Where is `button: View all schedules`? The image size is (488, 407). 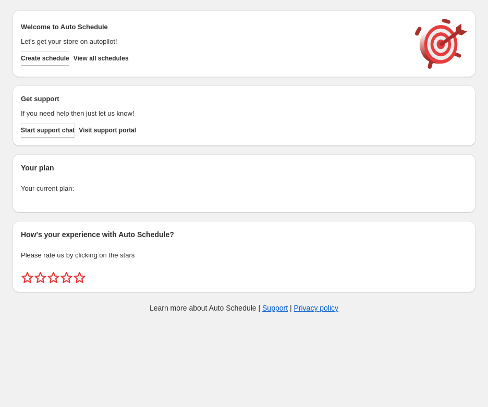 button: View all schedules is located at coordinates (101, 58).